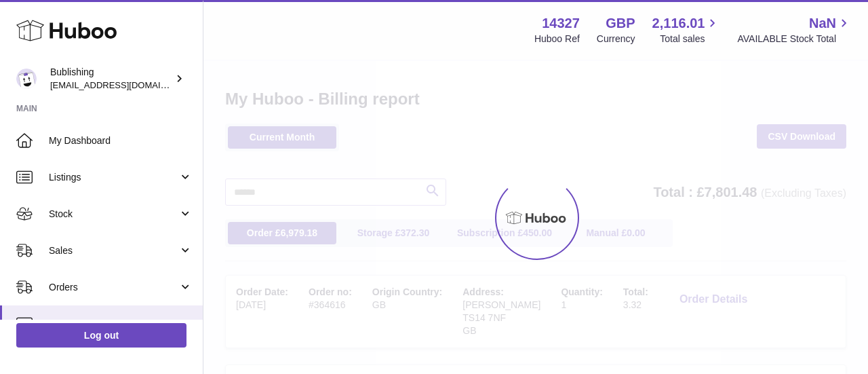  Describe the element at coordinates (794, 30) in the screenshot. I see `a: NaN AVAILABLE Stock Total` at that location.